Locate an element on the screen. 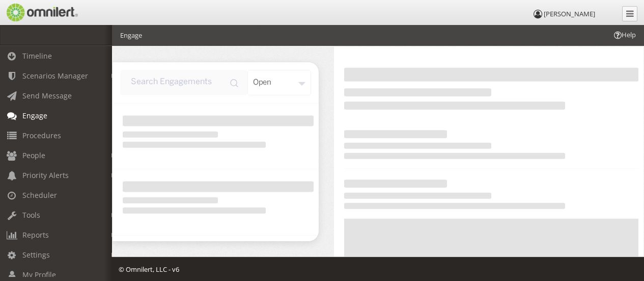 This screenshot has width=644, height=281. span: © Omnilert, LLC - v6 is located at coordinates (149, 269).